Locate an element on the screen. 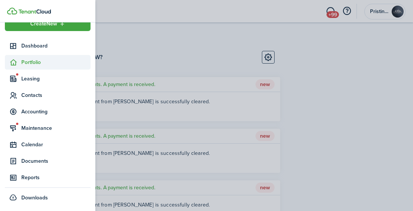  span: Documents is located at coordinates (56, 161).